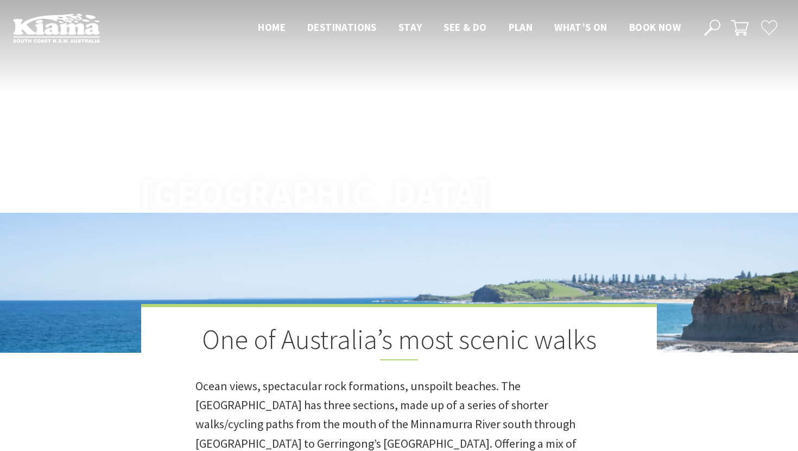  What do you see at coordinates (581, 27) in the screenshot?
I see `span: What’s On` at bounding box center [581, 27].